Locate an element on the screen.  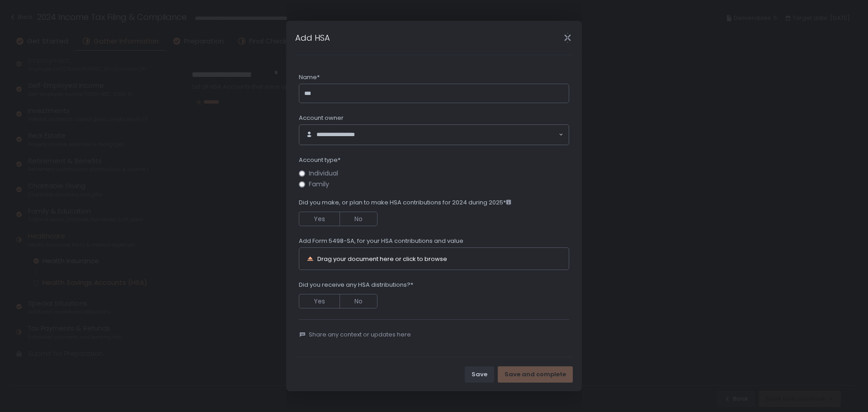
span: Did you receive any HSA distributions?* is located at coordinates (356, 285).